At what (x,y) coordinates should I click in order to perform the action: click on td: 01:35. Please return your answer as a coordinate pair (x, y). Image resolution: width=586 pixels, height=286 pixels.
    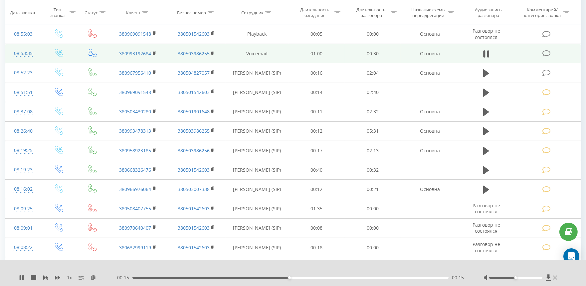
    Looking at the image, I should click on (317, 208).